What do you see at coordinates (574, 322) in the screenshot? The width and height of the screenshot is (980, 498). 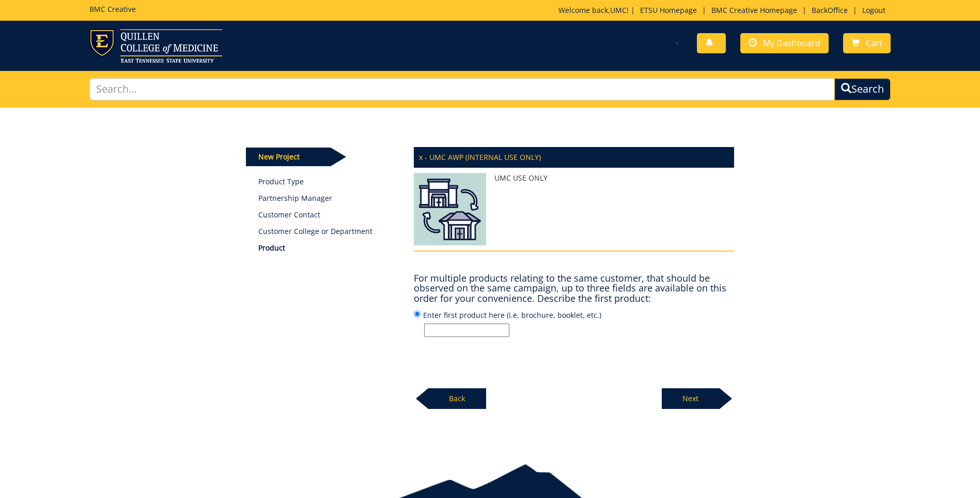 I see `label: Enter first product here (i.e, brochure, booklet, etc.)` at bounding box center [574, 322].